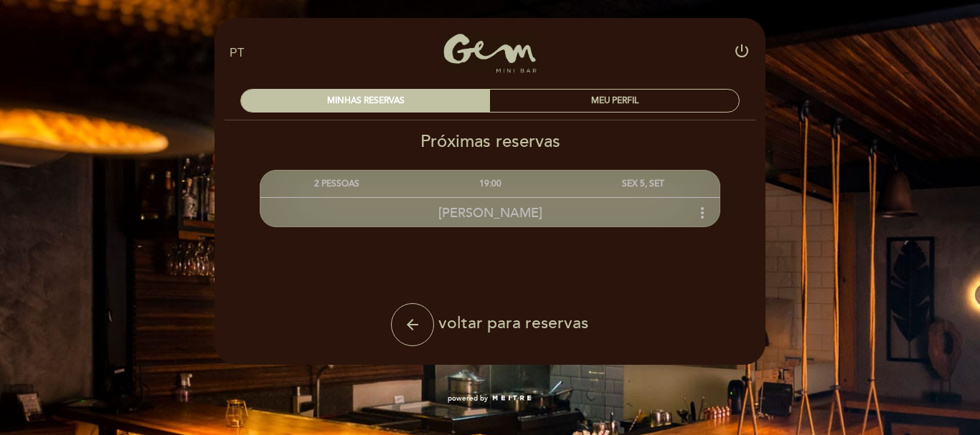 This screenshot has height=435, width=980. I want to click on button: power_settings_new, so click(741, 53).